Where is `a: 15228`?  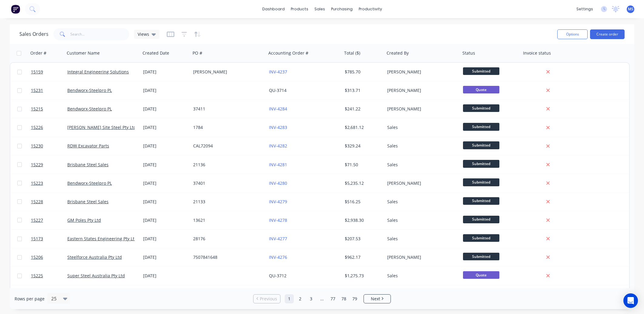 a: 15228 is located at coordinates (49, 202).